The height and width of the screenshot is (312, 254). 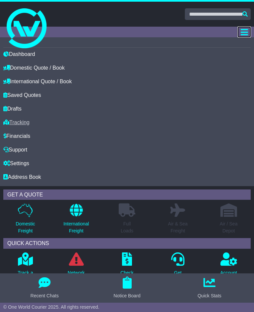 I want to click on p: Domestic Freight, so click(x=25, y=227).